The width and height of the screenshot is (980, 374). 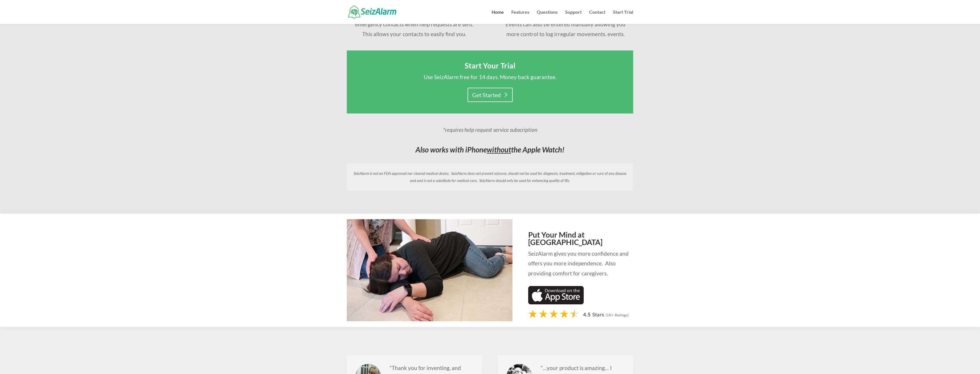 I want to click on em: SeizAlarm is not an FDA approved nor cleared medical device. SeizAlarm does not prevent seizures,..., so click(x=490, y=177).